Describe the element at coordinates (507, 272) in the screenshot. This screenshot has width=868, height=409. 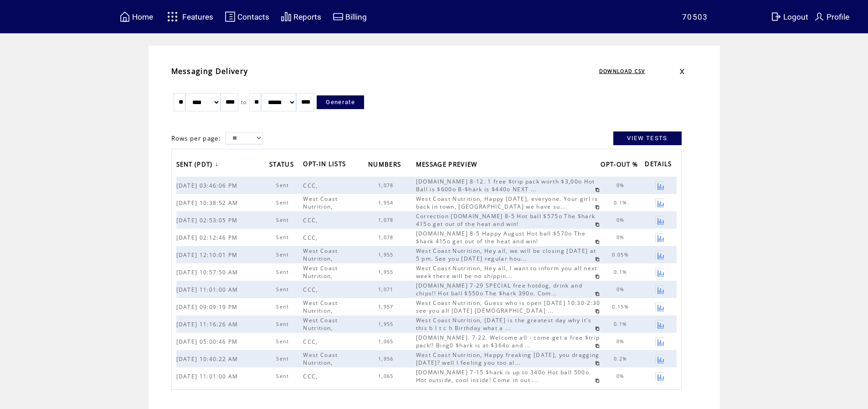
I see `span: West Coast Nutrition, Hey all, I want to inform you all next week there will be no shippin...` at that location.